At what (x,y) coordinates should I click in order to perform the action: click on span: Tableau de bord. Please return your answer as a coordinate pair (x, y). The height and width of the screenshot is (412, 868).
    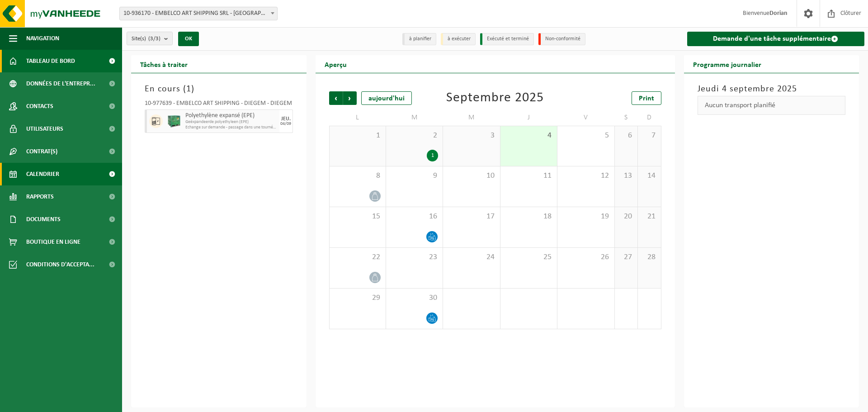
    Looking at the image, I should click on (51, 61).